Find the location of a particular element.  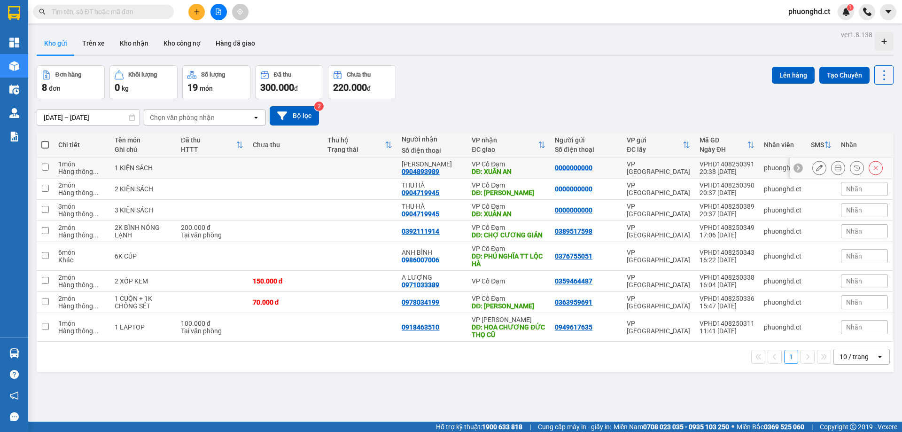

span: 220.000 is located at coordinates (350, 87).